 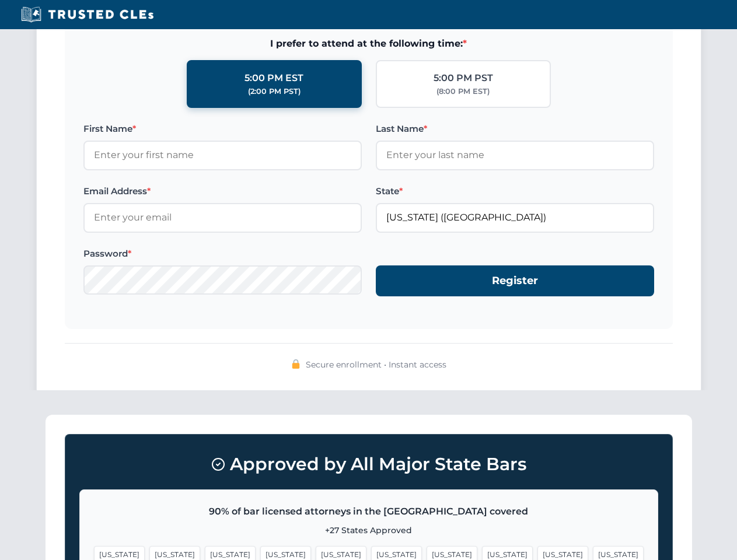 I want to click on label: State, so click(x=514, y=191).